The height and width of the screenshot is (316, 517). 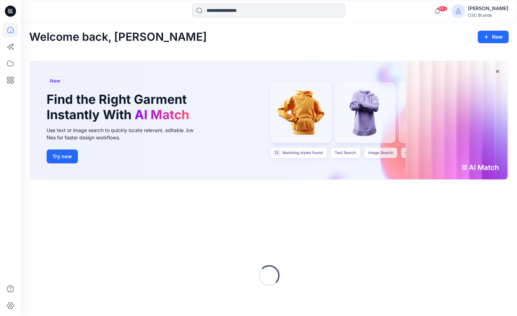 What do you see at coordinates (62, 156) in the screenshot?
I see `button: Try now` at bounding box center [62, 156].